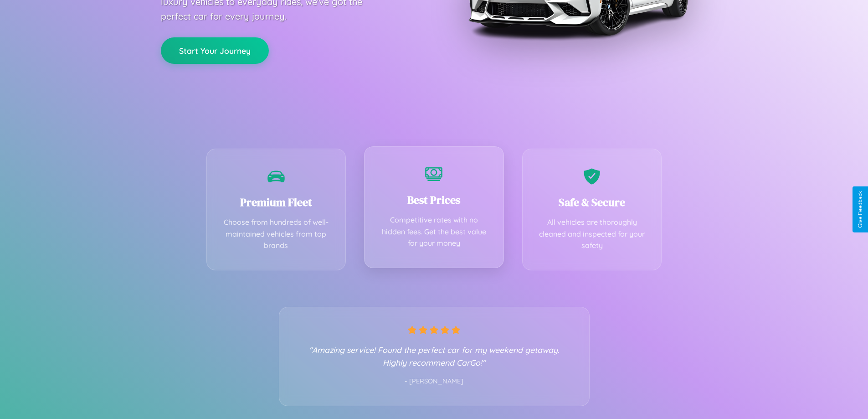 The image size is (868, 419). Describe the element at coordinates (592, 202) in the screenshot. I see `h3: Safe & Secure` at that location.